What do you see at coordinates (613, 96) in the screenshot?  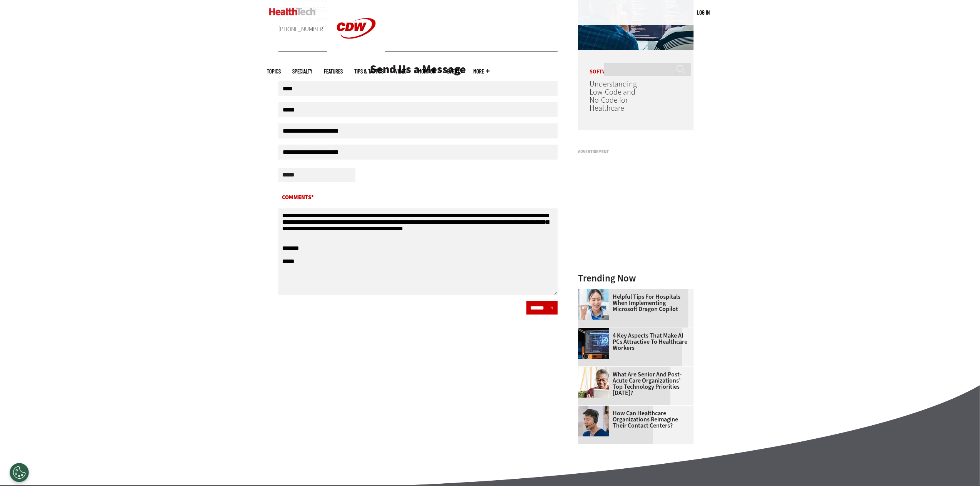 I see `span: Understanding Low-Code and No-Code for Healthcare` at bounding box center [613, 96].